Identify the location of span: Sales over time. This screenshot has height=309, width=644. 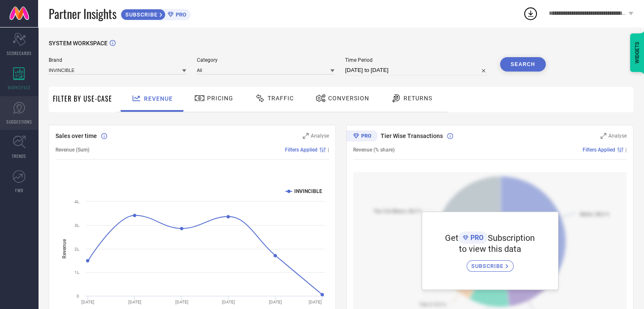
(77, 136).